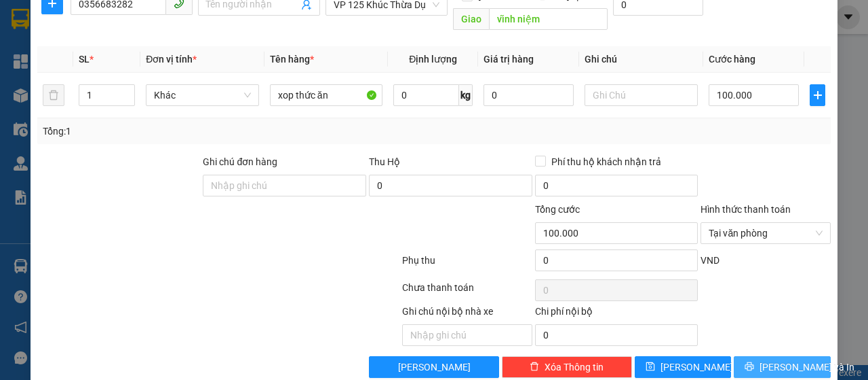 The width and height of the screenshot is (868, 380). What do you see at coordinates (766, 233) in the screenshot?
I see `span: Tại văn phòng` at bounding box center [766, 233].